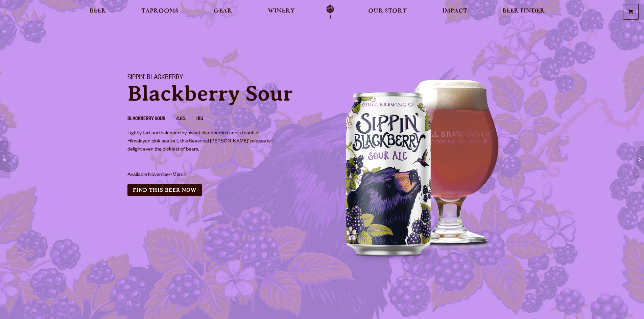  Describe the element at coordinates (152, 120) in the screenshot. I see `li: Blackberry Sour` at that location.